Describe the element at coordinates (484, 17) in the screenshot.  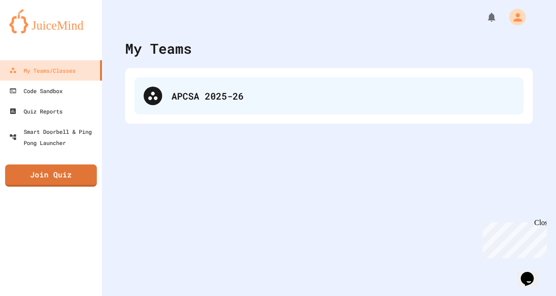
I see `div: My Notifications` at that location.